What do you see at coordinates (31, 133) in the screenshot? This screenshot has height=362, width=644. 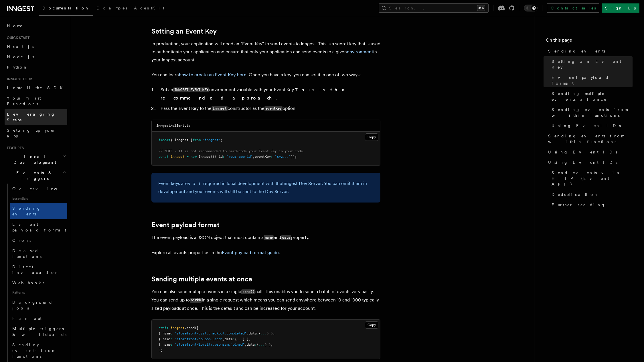 I see `span: Setting up your app` at bounding box center [31, 133].